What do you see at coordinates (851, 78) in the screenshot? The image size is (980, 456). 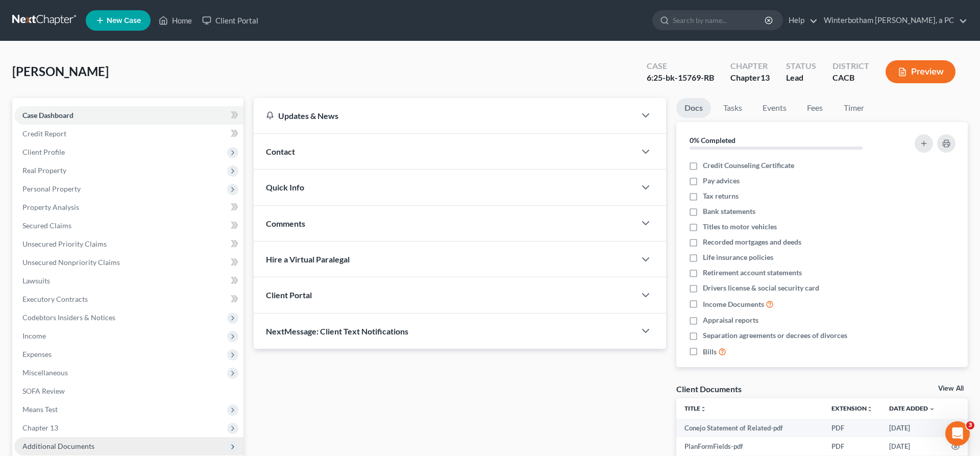 I see `div: CACB` at bounding box center [851, 78].